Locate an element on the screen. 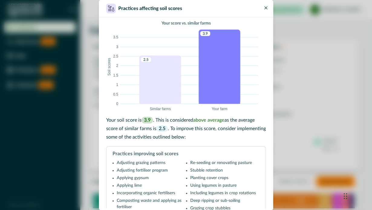 Image resolution: width=372 pixels, height=210 pixels. p: Your soil score is . This is considered as the average score of similar farms is . To improve thi... is located at coordinates (186, 129).